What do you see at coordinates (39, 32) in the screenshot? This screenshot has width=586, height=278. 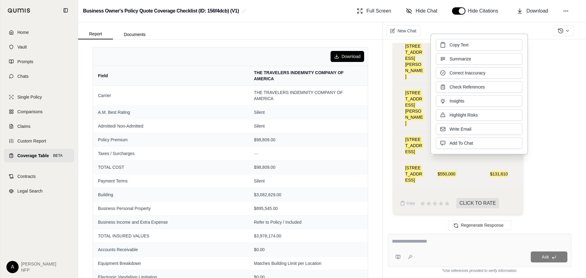 I see `a: Home` at bounding box center [39, 32].